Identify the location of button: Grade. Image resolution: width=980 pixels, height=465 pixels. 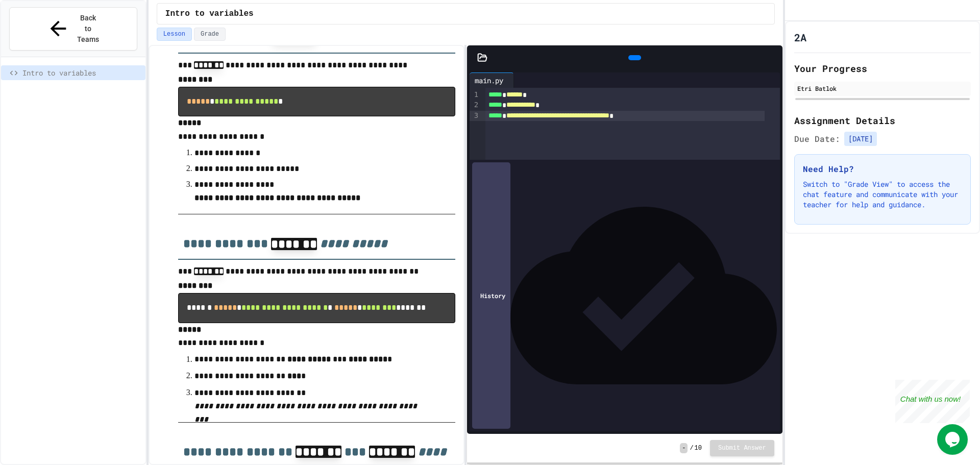
(210, 34).